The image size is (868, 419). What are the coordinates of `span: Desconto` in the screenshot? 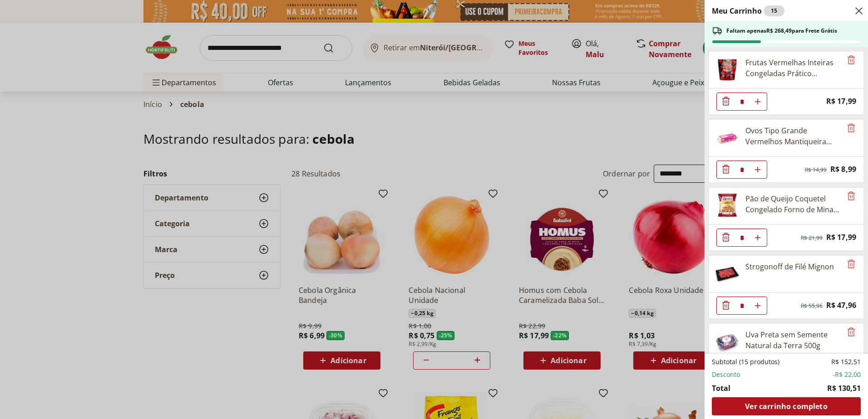 It's located at (726, 375).